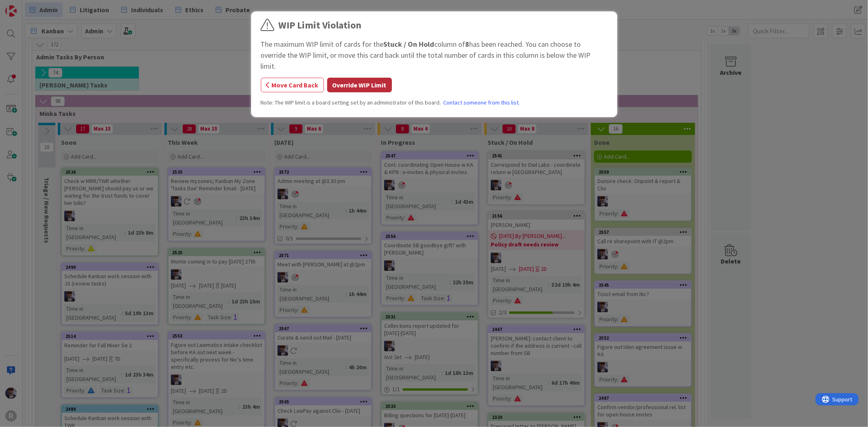  Describe the element at coordinates (320, 25) in the screenshot. I see `div: WIP Limit Violation` at that location.